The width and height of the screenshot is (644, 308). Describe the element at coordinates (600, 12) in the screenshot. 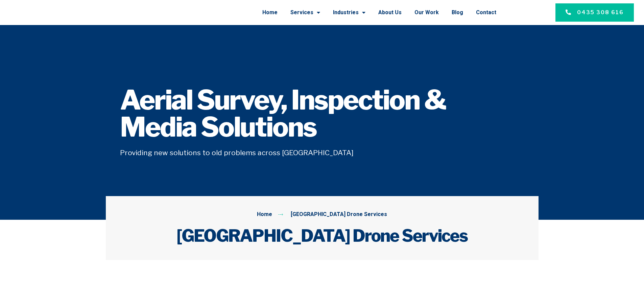

I see `span: 0435 308 616` at that location.